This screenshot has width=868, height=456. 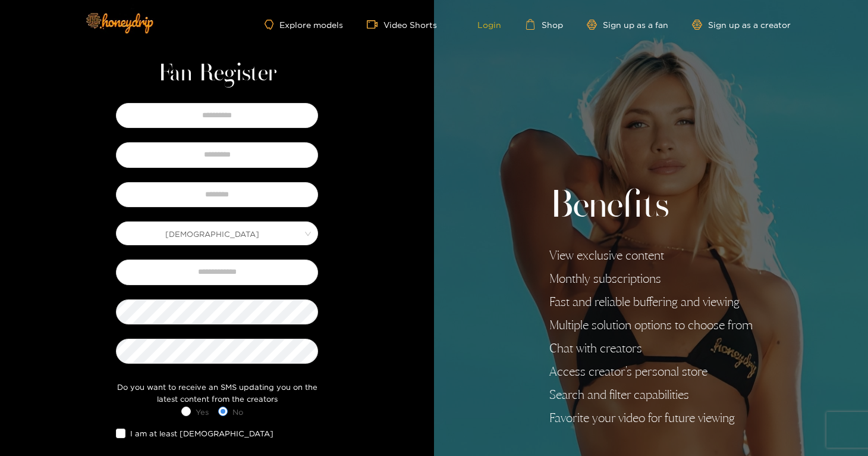 What do you see at coordinates (304, 24) in the screenshot?
I see `a: Explore models` at bounding box center [304, 24].